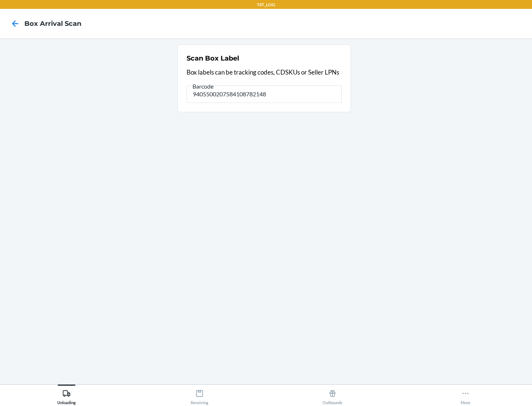  I want to click on div: More, so click(466, 395).